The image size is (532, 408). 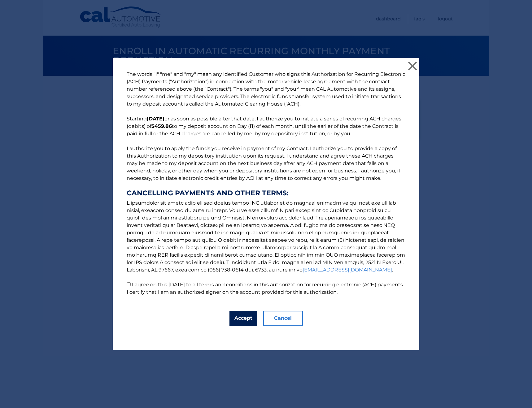 What do you see at coordinates (243, 318) in the screenshot?
I see `button: Accept` at bounding box center [243, 318].